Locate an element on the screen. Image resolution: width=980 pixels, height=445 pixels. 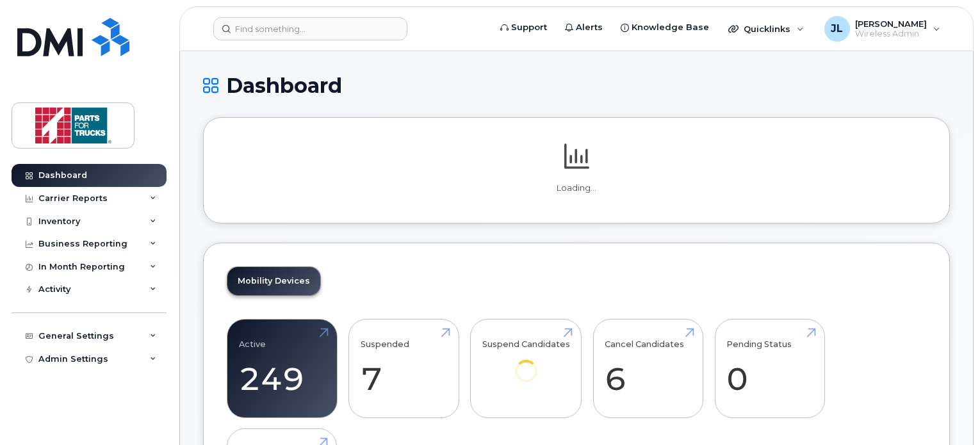
a: Active 249 is located at coordinates (282, 368).